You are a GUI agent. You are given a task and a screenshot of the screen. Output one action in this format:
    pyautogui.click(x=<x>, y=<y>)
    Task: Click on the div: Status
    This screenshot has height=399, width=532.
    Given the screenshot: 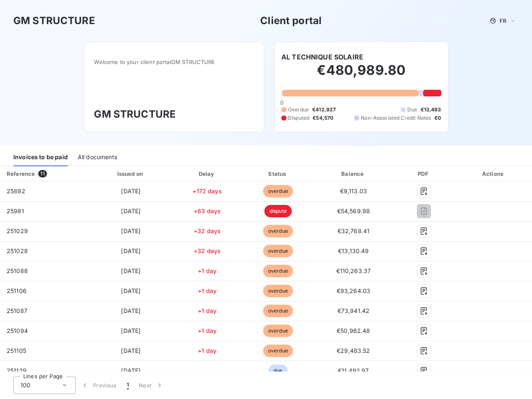 What is the action you would take?
    pyautogui.click(x=278, y=174)
    